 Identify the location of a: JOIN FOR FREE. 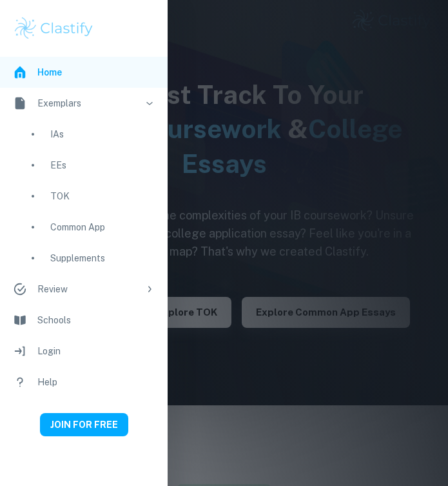
(84, 425).